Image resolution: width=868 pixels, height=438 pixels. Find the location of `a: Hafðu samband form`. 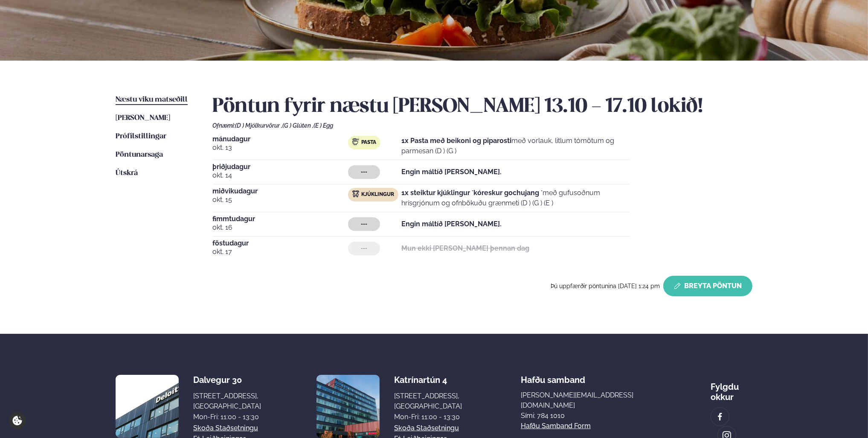

a: Hafðu samband form is located at coordinates (556, 425).